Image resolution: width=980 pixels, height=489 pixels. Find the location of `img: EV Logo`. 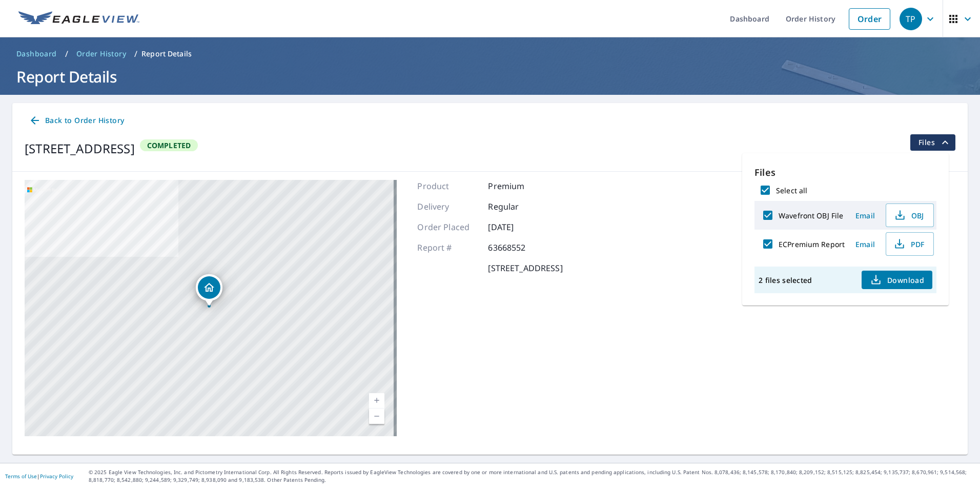

img: EV Logo is located at coordinates (79, 19).